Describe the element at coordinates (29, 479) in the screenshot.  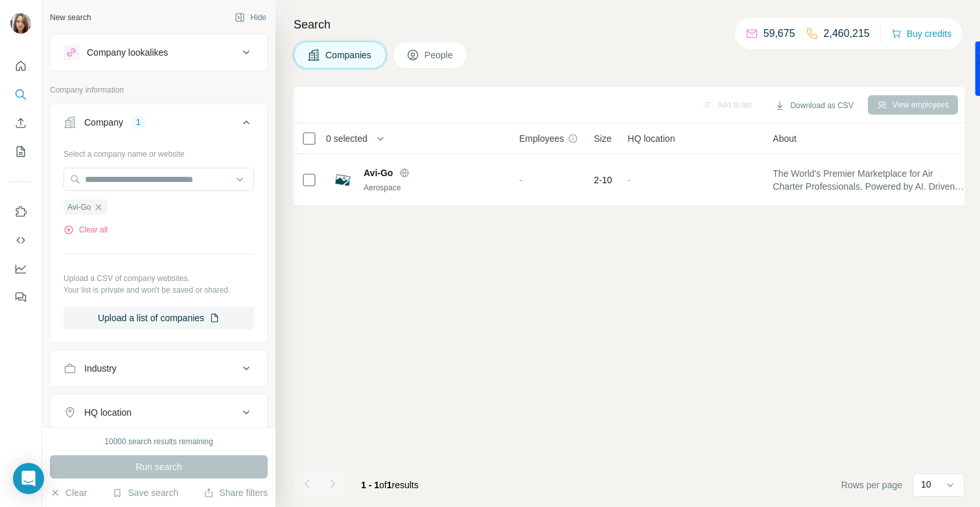
I see `div: Open Intercom Messenger` at that location.